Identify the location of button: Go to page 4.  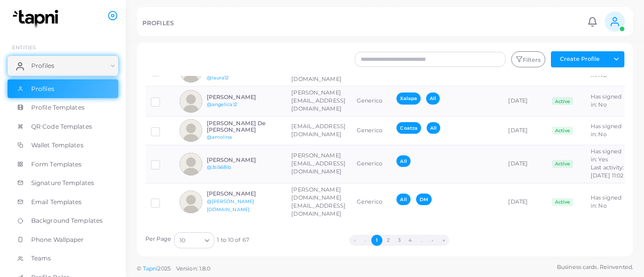
(410, 241).